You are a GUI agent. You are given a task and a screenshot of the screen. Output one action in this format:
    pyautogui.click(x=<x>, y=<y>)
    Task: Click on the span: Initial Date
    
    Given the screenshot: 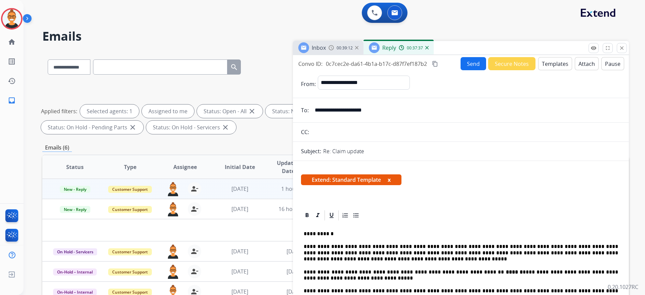 What is the action you would take?
    pyautogui.click(x=240, y=167)
    